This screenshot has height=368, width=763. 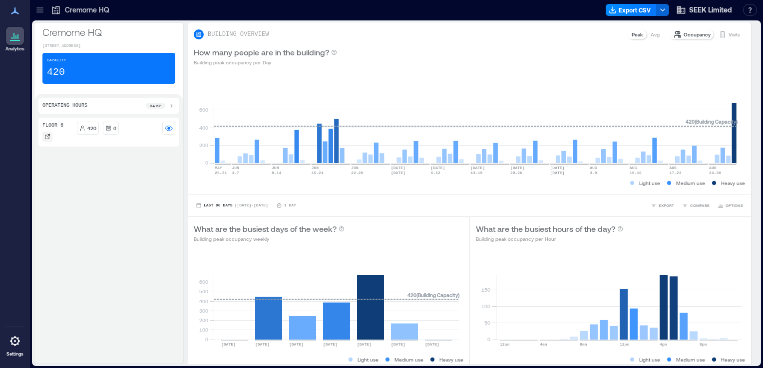 What do you see at coordinates (583, 344) in the screenshot?
I see `text: 8am` at bounding box center [583, 344].